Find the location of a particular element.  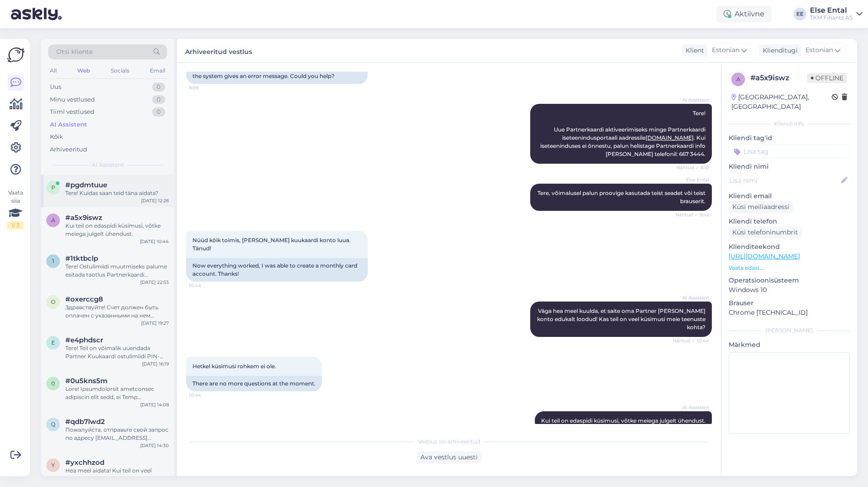

div: Tere! Teil on võimalik uuendada Partner Kuukaardi ostulimiidi PIN-koodi Partnerkaardi iseteenindu... is located at coordinates (117, 352).